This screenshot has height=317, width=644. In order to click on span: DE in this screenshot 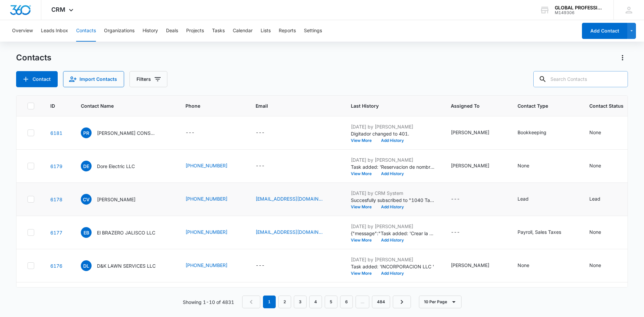, I will do `click(86, 166)`.